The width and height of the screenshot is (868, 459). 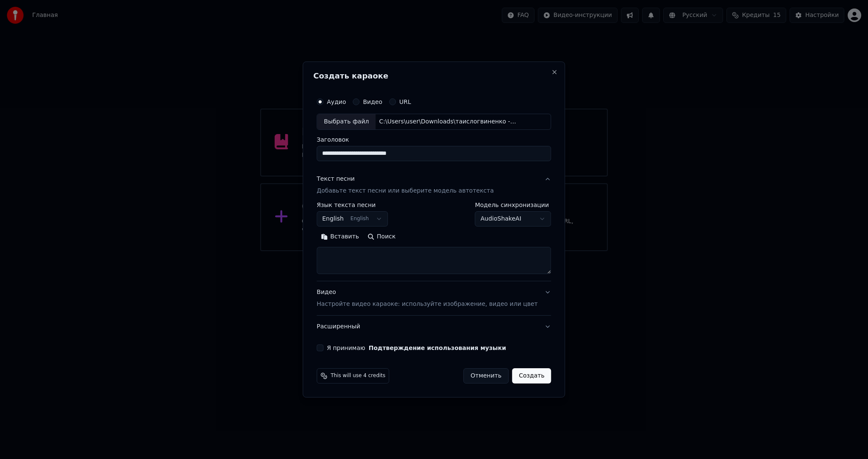 I want to click on button: Текст песниДобавьте текст песни или выберите модель автотекста, so click(x=433, y=185).